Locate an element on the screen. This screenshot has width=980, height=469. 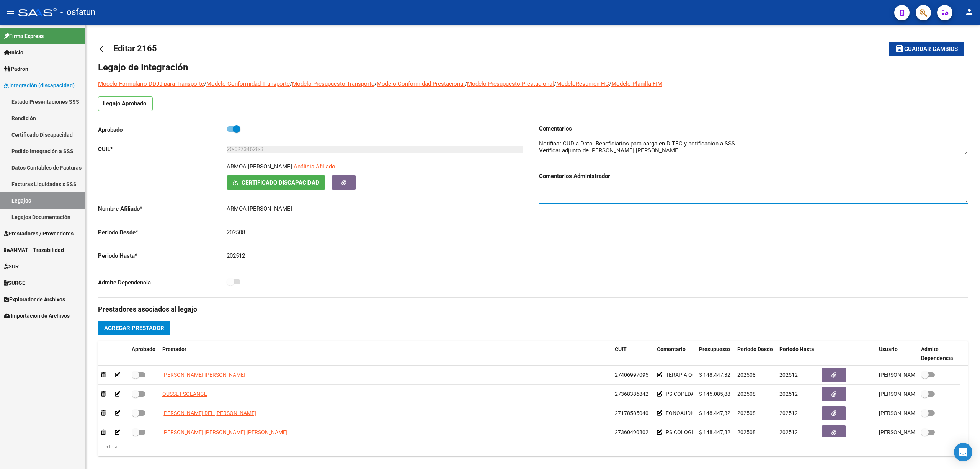
datatable-header-cell: CUIT is located at coordinates (633, 354).